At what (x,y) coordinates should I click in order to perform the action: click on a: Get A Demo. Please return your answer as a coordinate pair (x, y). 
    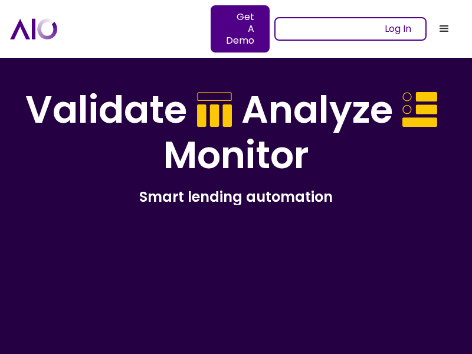
    Looking at the image, I should click on (240, 29).